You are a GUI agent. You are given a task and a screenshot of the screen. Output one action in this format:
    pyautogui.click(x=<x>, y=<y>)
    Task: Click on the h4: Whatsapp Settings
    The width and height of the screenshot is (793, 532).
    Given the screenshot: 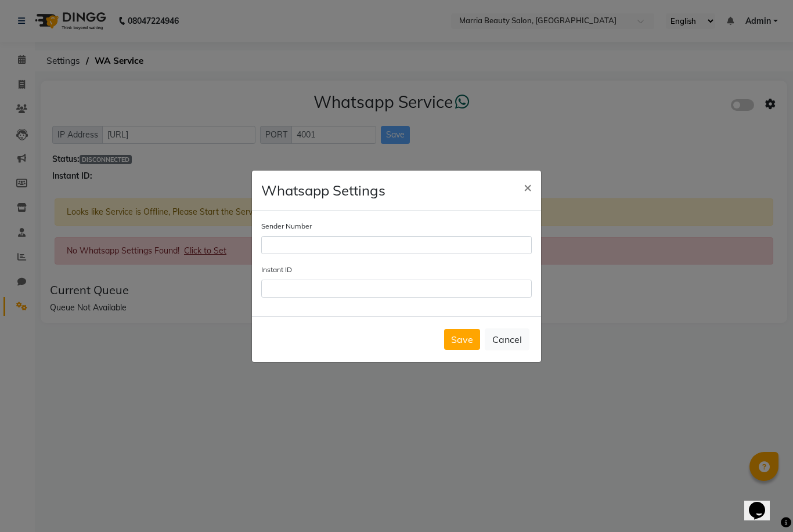 What is the action you would take?
    pyautogui.click(x=323, y=191)
    